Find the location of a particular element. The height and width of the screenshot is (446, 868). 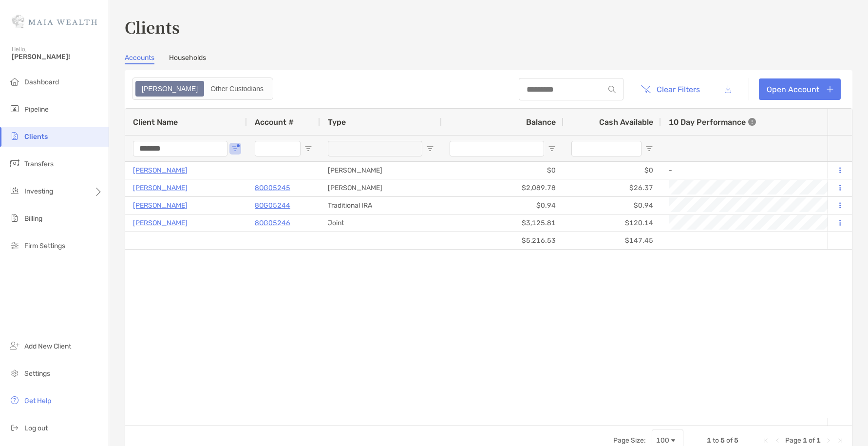

button: Clear Filters is located at coordinates (670, 89).